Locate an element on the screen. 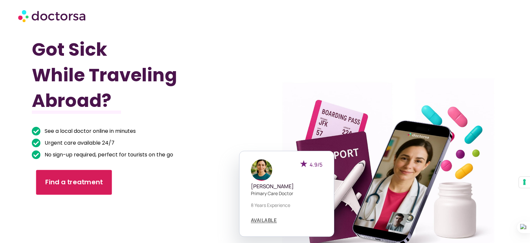 Image resolution: width=530 pixels, height=243 pixels. span: Find a treatment is located at coordinates (74, 182).